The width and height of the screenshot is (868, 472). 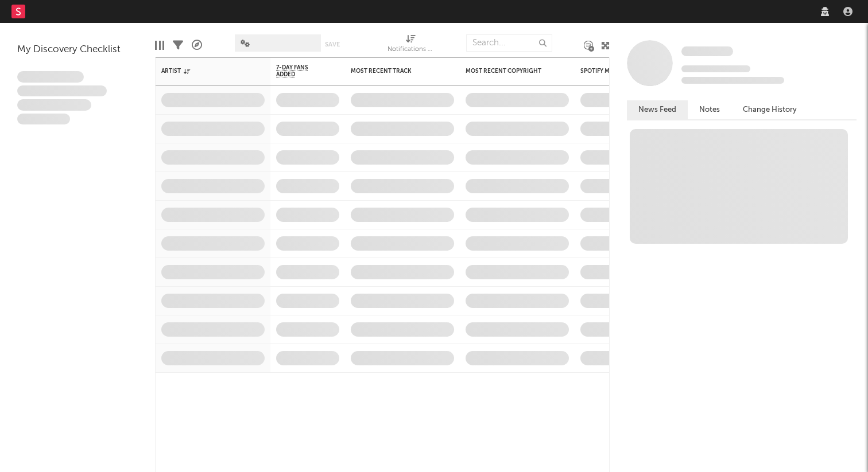 What do you see at coordinates (51, 77) in the screenshot?
I see `span: Lorem ipsum dolor` at bounding box center [51, 77].